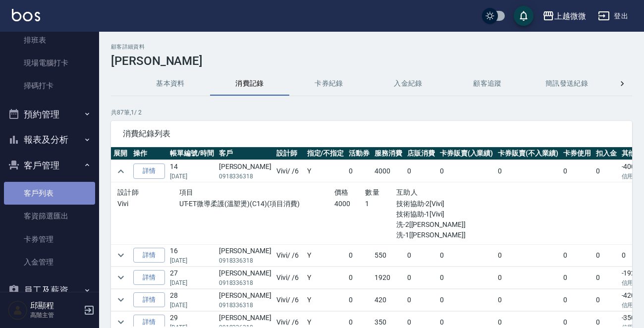 This screenshot has height=328, width=644. Describe the element at coordinates (326, 154) in the screenshot. I see `th: 指定/不指定` at that location.